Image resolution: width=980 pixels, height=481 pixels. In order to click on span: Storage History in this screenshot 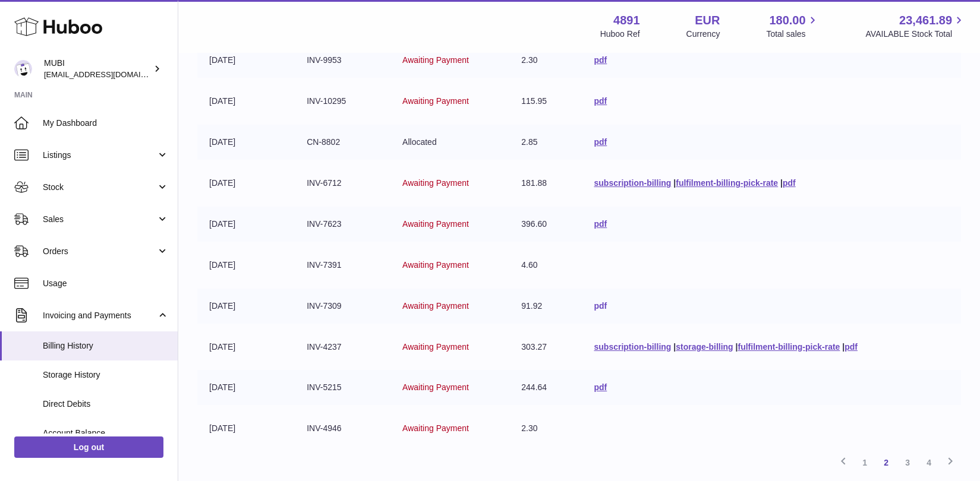, I will do `click(105, 375)`.